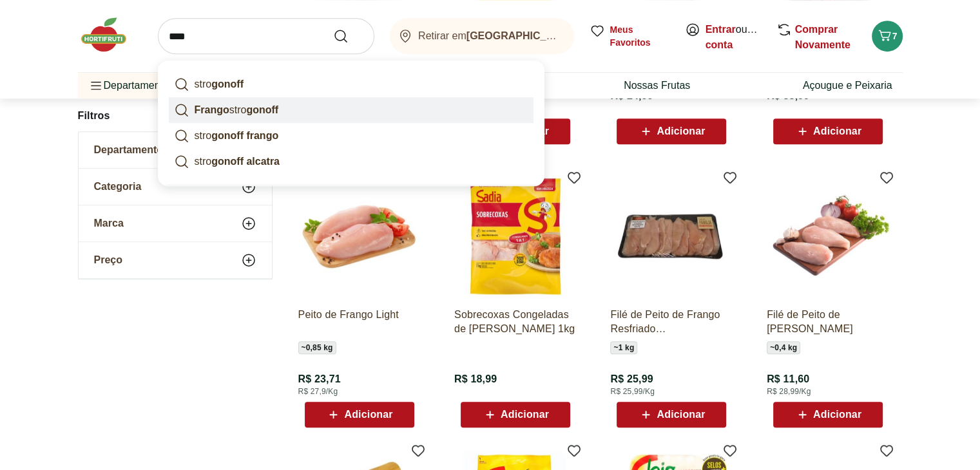 The image size is (980, 470). What do you see at coordinates (631, 379) in the screenshot?
I see `span: R$ 25,99` at bounding box center [631, 379].